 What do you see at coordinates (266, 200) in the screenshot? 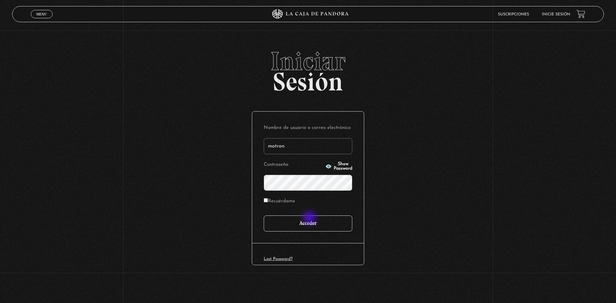
I see `input: Recuérdame` at bounding box center [266, 200].